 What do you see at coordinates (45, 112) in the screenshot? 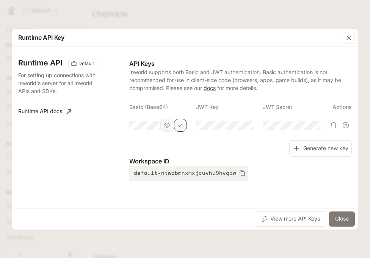
I see `a: Runtime API docs` at bounding box center [45, 112].